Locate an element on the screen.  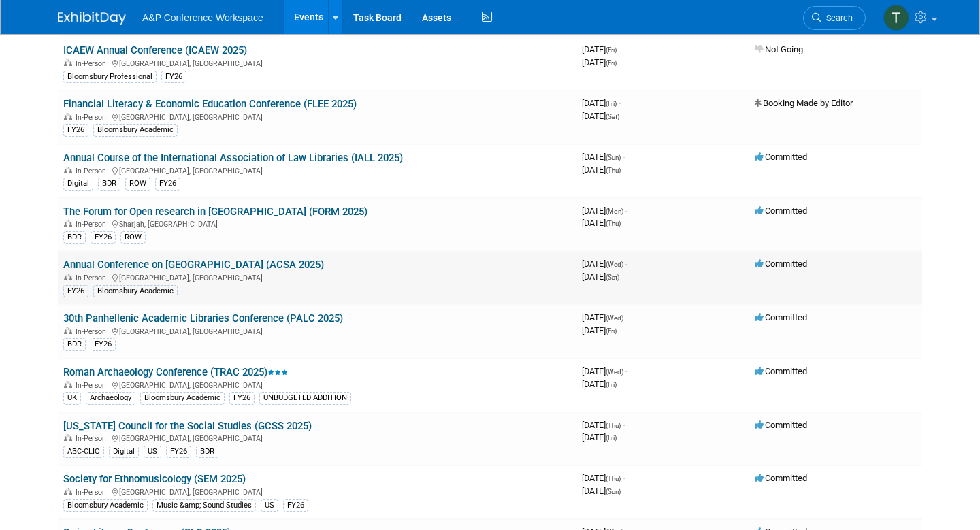
a: Roman Archaeology Conference (TRAC 2025) is located at coordinates (175, 372).